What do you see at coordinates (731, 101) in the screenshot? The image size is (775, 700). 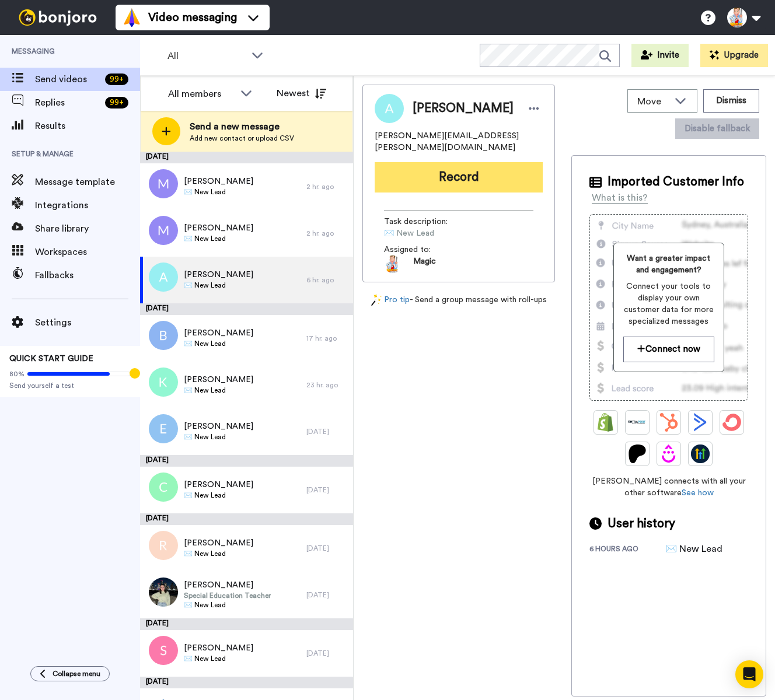 I see `button: Dismiss` at bounding box center [731, 101].